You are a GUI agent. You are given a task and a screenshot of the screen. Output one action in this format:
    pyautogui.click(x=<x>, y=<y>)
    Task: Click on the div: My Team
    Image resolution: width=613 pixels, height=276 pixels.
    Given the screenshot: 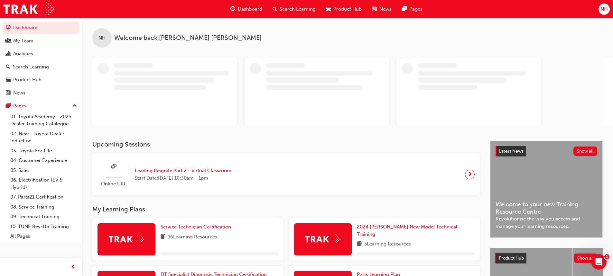 What is the action you would take?
    pyautogui.click(x=23, y=41)
    